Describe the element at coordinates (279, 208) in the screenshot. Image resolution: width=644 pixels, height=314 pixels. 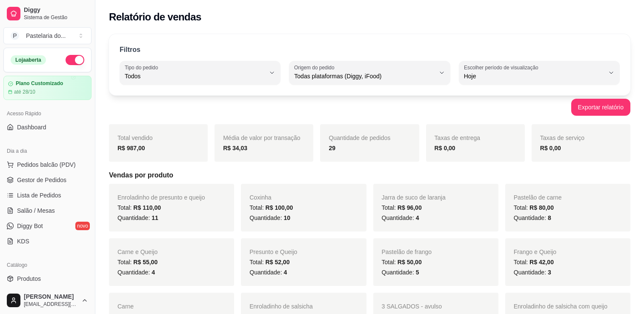
I see `span: R$ 100,00` at that location.